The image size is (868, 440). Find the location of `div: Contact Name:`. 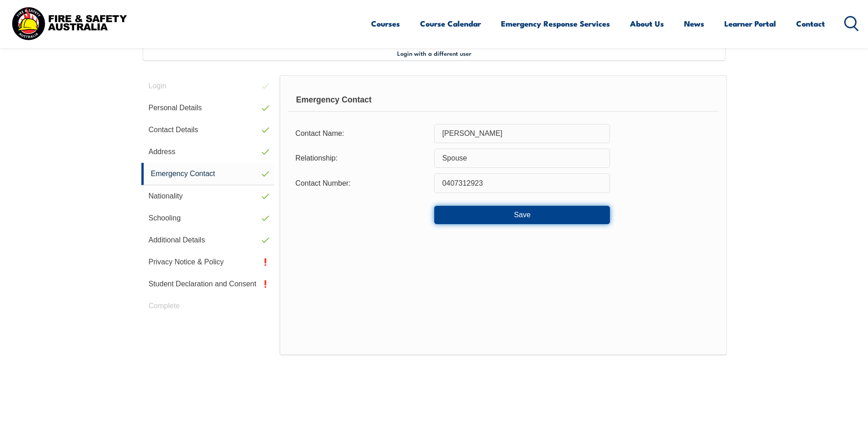

div: Contact Name: is located at coordinates (361, 133).